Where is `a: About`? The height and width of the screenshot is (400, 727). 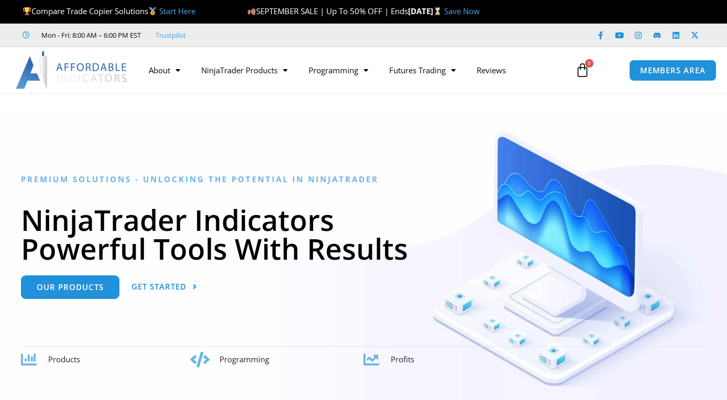 a: About is located at coordinates (164, 70).